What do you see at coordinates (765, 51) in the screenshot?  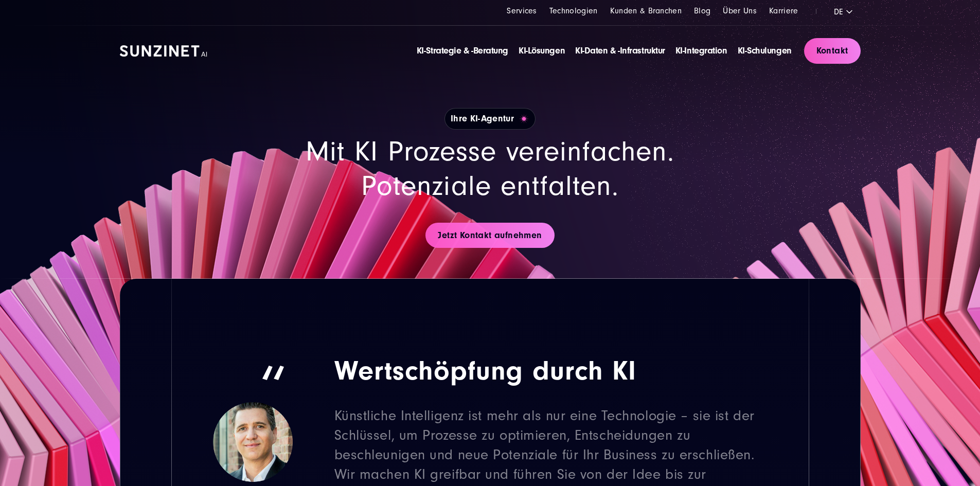 I see `a: KI-Schulungen` at bounding box center [765, 51].